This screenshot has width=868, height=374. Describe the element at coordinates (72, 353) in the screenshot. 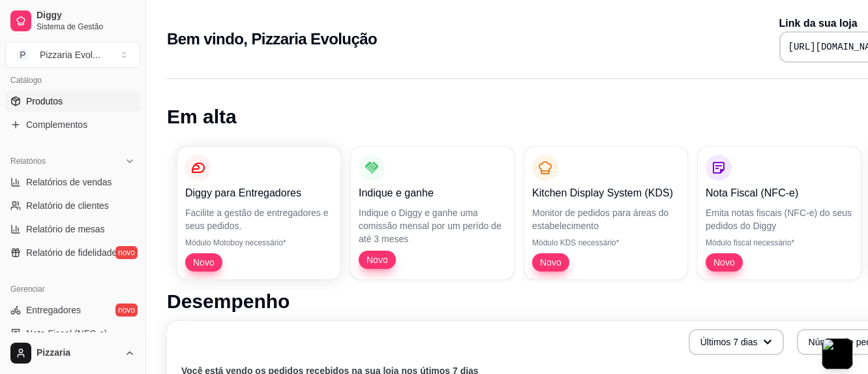

I see `button: Pizzaria` at that location.